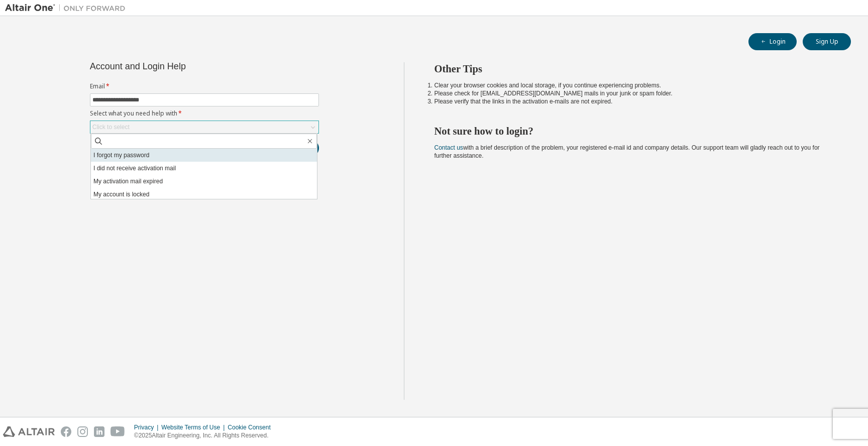  What do you see at coordinates (634, 85) in the screenshot?
I see `li: Clear your browser cookies and local storage, if you continue experiencing problems.` at bounding box center [634, 85].